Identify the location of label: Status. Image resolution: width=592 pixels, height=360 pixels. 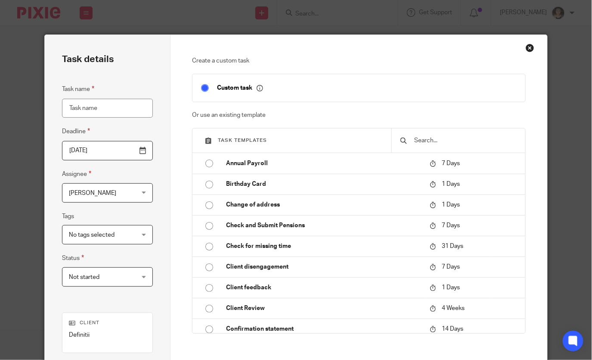
(73, 258).